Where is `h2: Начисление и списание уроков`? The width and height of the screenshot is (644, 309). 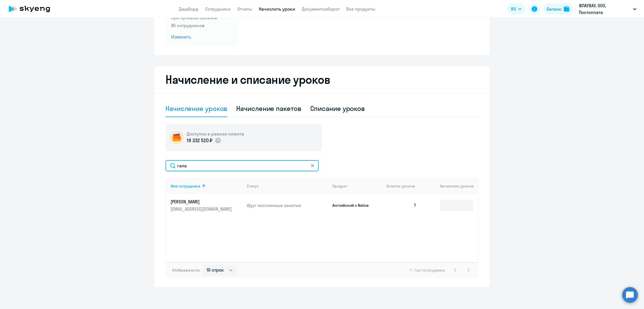
h2: Начисление и списание уроков is located at coordinates (322, 80).